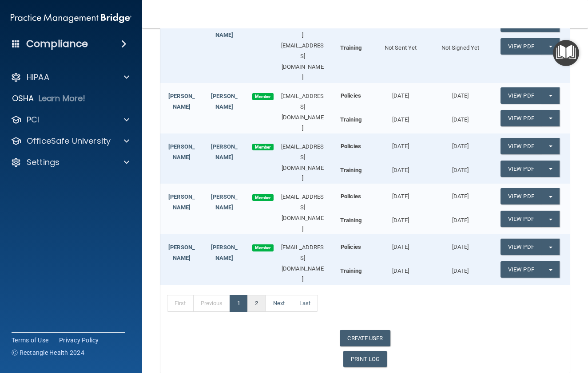 The width and height of the screenshot is (588, 373). I want to click on span: Ⓒ Rectangle Health 2024, so click(48, 353).